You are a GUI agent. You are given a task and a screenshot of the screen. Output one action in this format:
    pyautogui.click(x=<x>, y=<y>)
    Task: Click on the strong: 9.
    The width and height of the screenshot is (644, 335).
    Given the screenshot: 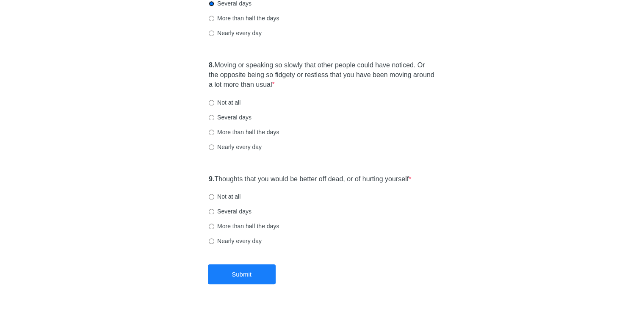 What is the action you would take?
    pyautogui.click(x=211, y=179)
    